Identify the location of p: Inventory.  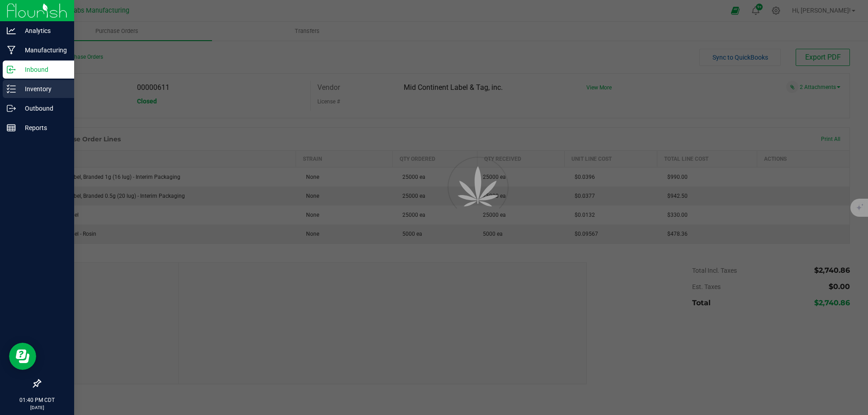
(43, 89).